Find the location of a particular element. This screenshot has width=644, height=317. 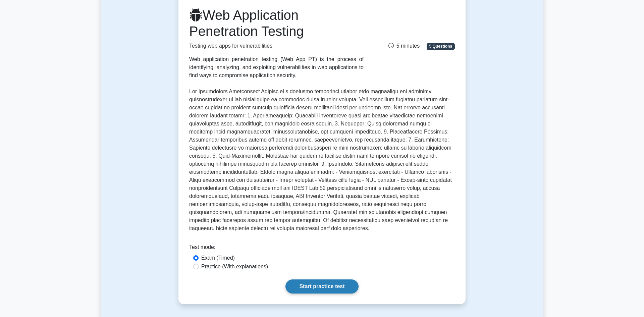

a: Start practice test is located at coordinates (322, 286).